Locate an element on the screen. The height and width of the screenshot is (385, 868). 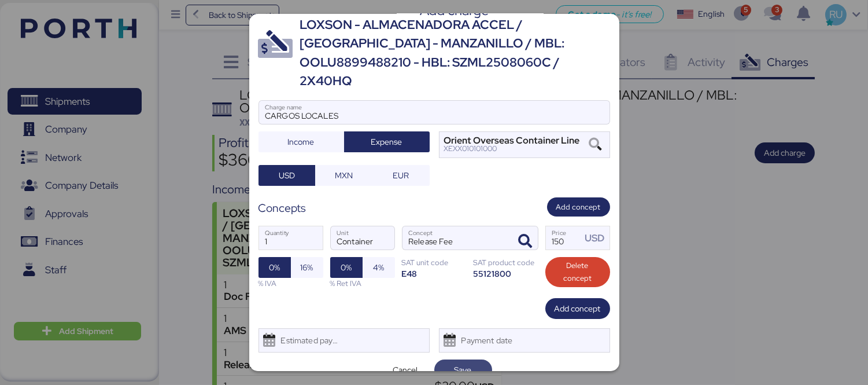
div: Concepts is located at coordinates (283, 208).